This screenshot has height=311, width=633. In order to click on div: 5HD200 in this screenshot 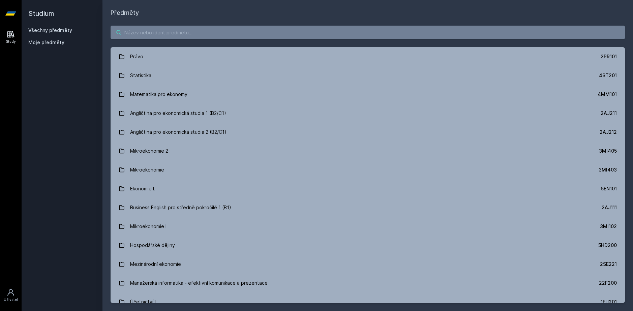, I will do `click(607, 245)`.